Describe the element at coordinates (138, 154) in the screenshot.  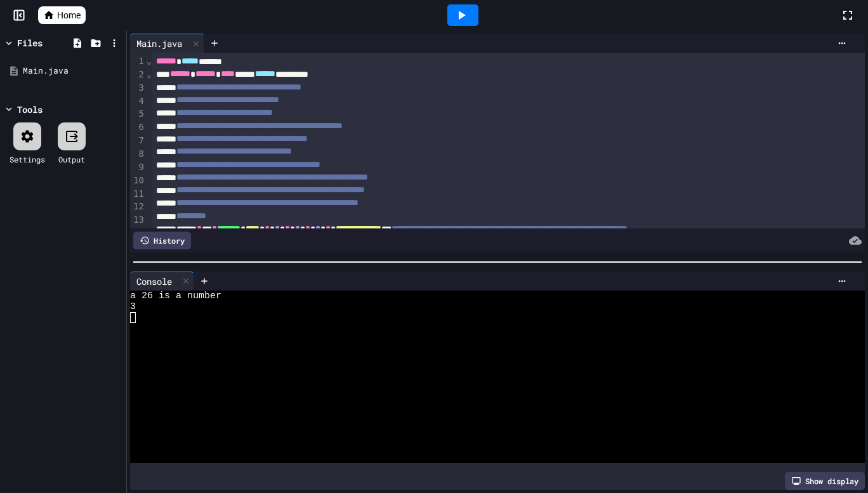
I see `div: 8` at that location.